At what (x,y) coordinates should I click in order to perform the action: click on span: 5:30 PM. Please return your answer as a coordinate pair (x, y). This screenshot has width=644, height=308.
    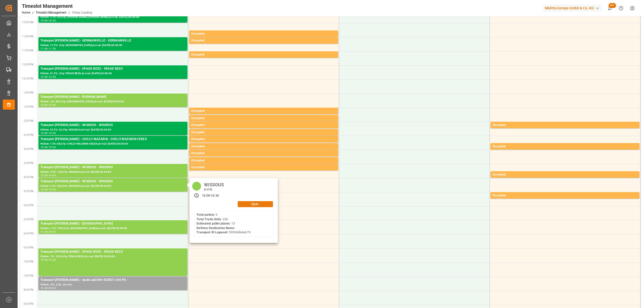
    Looking at the image, I should click on (29, 219).